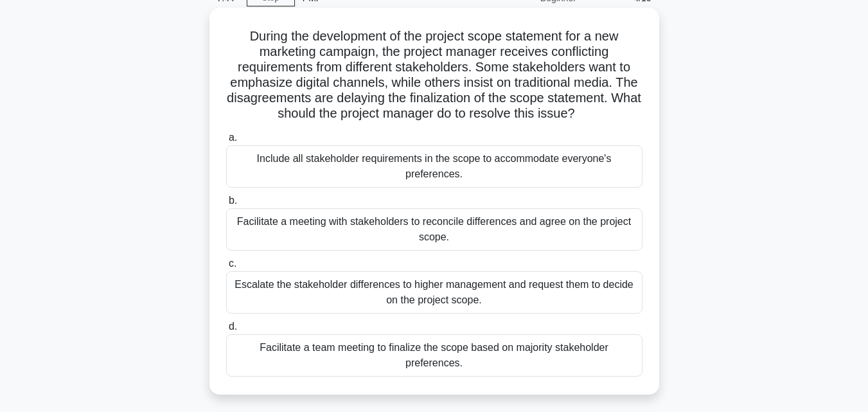 The height and width of the screenshot is (412, 868). What do you see at coordinates (233, 263) in the screenshot?
I see `span: c.` at bounding box center [233, 263].